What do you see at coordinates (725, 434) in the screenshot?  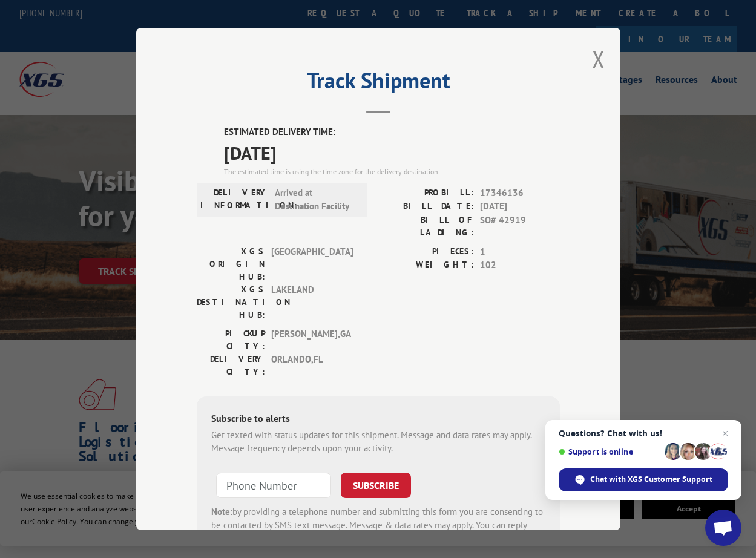 I see `span: Close chat` at bounding box center [725, 434].